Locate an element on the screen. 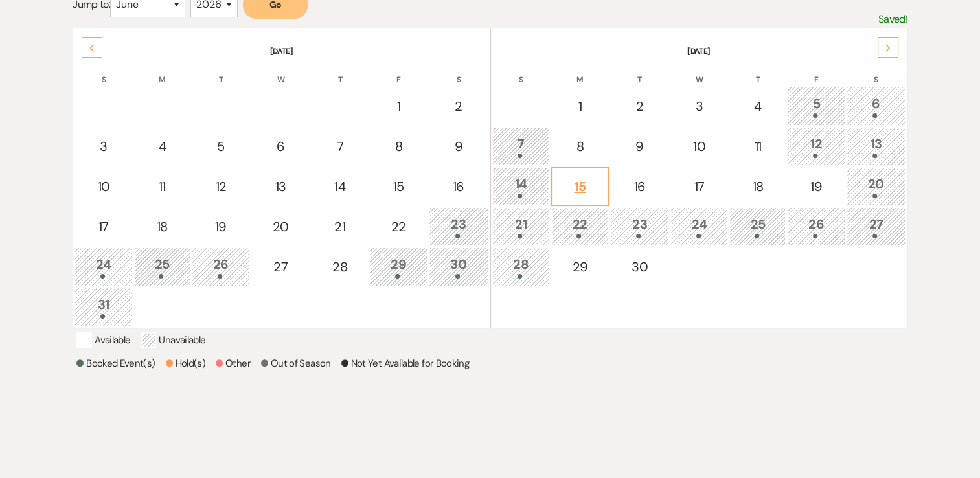 Image resolution: width=980 pixels, height=478 pixels. div: 31 is located at coordinates (103, 307).